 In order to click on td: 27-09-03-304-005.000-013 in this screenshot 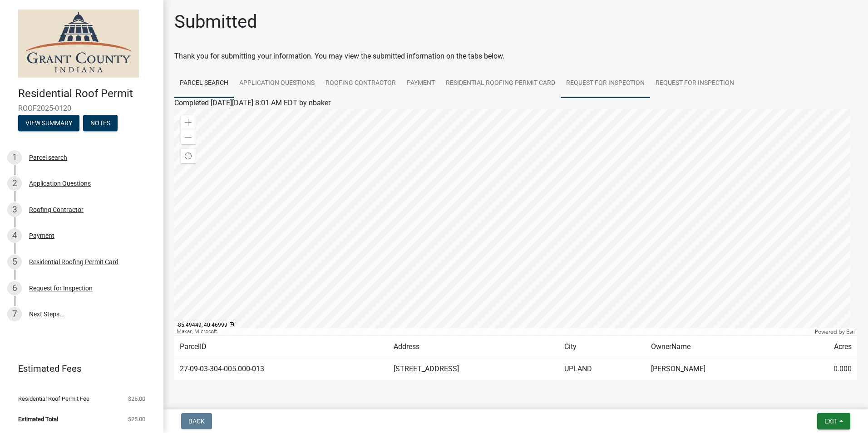, I will do `click(281, 369)`.